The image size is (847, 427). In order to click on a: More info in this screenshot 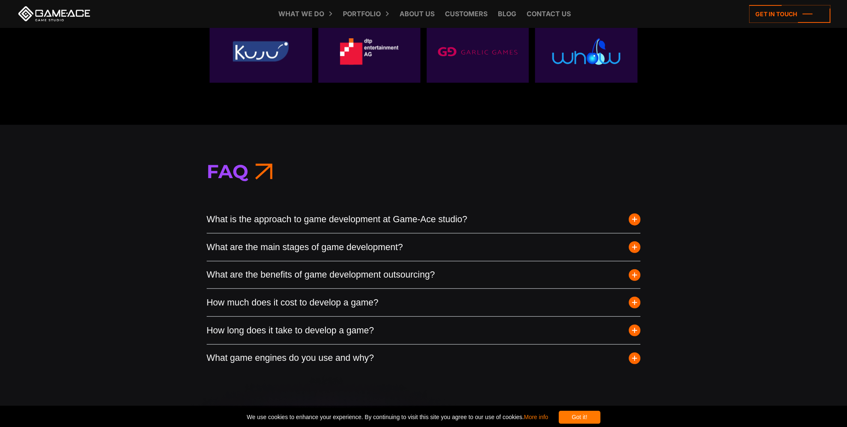, I will do `click(536, 417)`.